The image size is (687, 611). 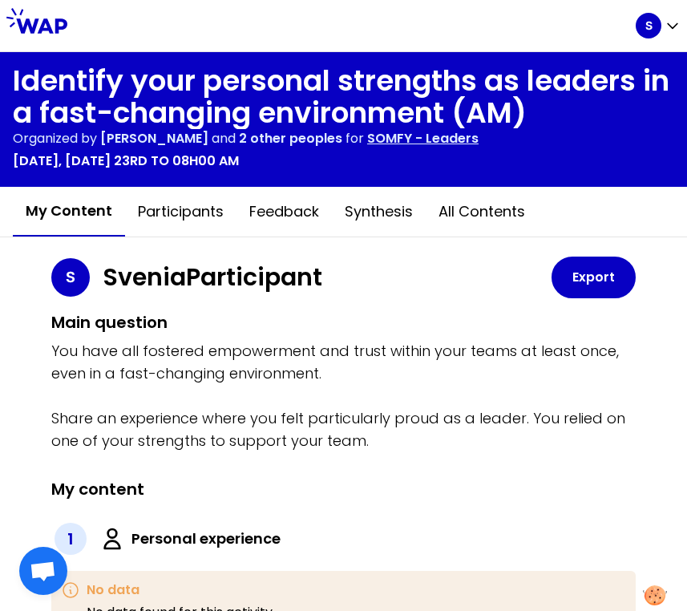 What do you see at coordinates (180, 590) in the screenshot?
I see `h3: No data` at bounding box center [180, 590].